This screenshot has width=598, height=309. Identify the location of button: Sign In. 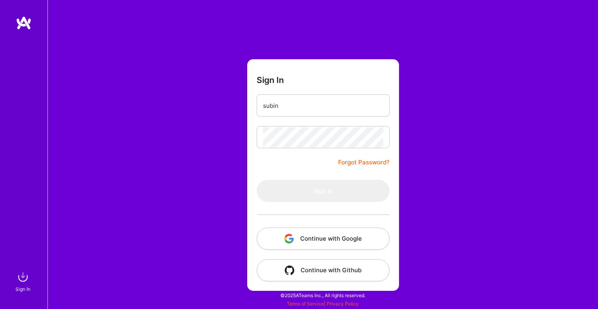
(323, 191).